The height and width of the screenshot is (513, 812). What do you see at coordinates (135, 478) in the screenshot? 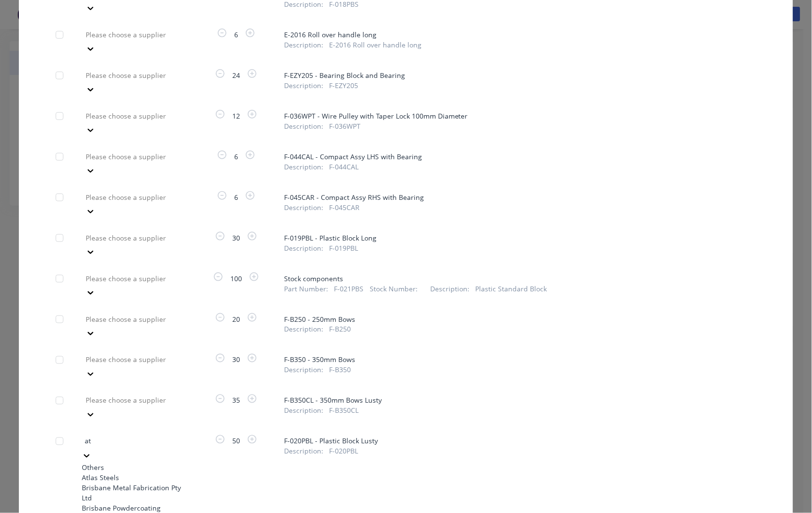
I see `div: Atlas Steels` at bounding box center [135, 478].